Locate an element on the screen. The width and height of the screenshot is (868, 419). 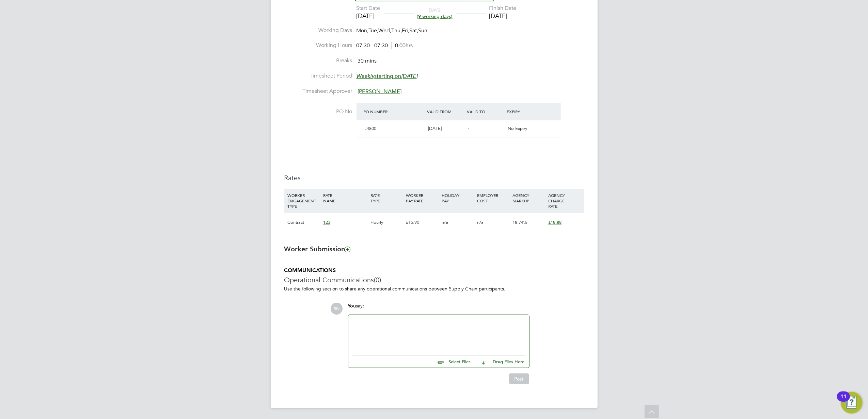
p: Use the following section to share any operational communications between Supply Chain participants. is located at coordinates (434, 289).